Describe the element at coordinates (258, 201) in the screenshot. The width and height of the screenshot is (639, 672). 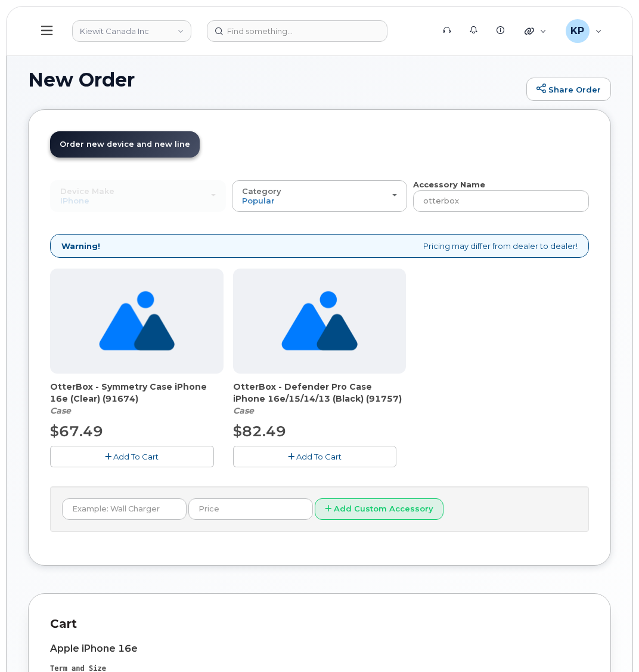
I see `span: Popular` at that location.